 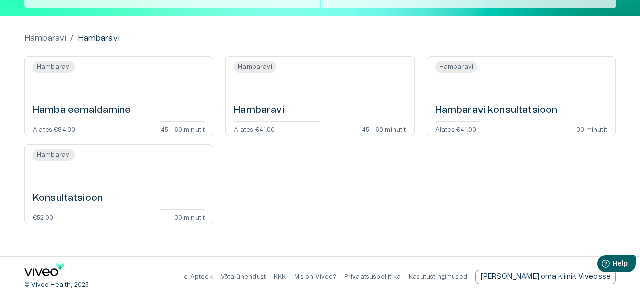 I want to click on h6: Konsultatsioon, so click(x=68, y=199).